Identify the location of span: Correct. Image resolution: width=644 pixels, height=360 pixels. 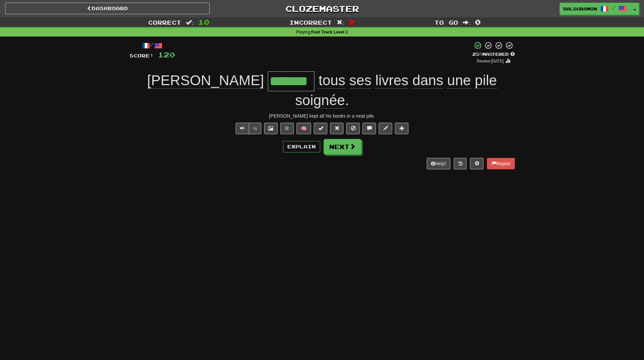
(165, 22).